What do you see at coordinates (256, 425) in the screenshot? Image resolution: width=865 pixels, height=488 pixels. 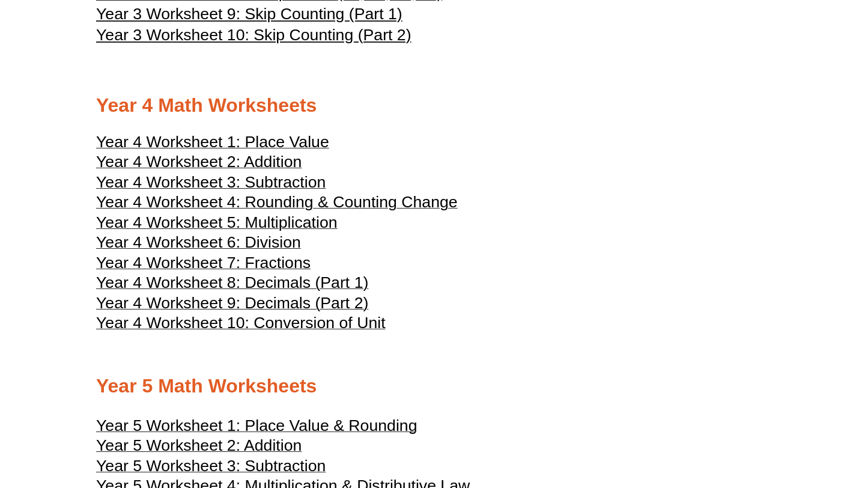 I see `span: Year 5 Worksheet 1: Place Value & Rounding` at bounding box center [256, 425].